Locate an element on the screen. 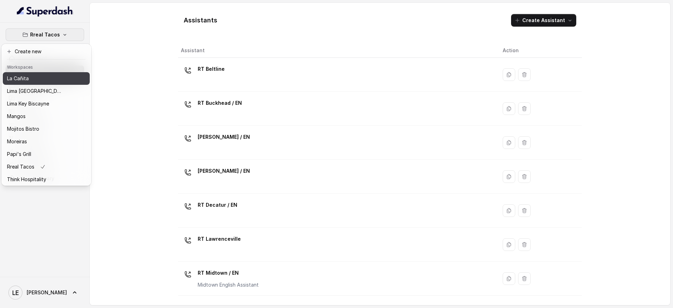 The height and width of the screenshot is (308, 673). div: Rreal Tacos is located at coordinates (46, 115).